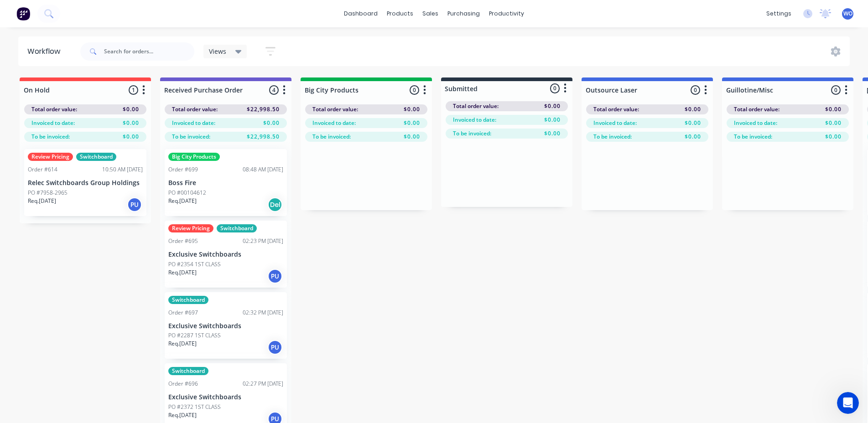  What do you see at coordinates (275, 205) in the screenshot?
I see `div: Del` at bounding box center [275, 205].